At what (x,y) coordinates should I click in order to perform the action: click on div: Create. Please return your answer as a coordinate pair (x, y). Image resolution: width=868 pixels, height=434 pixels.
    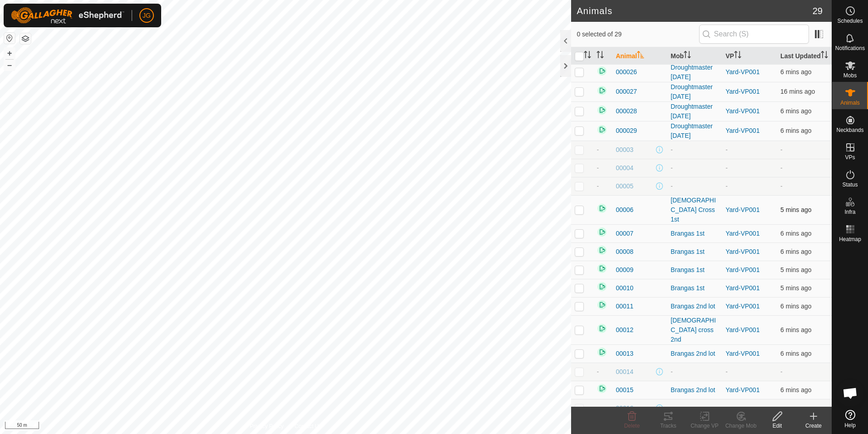
    Looking at the image, I should click on (814, 426).